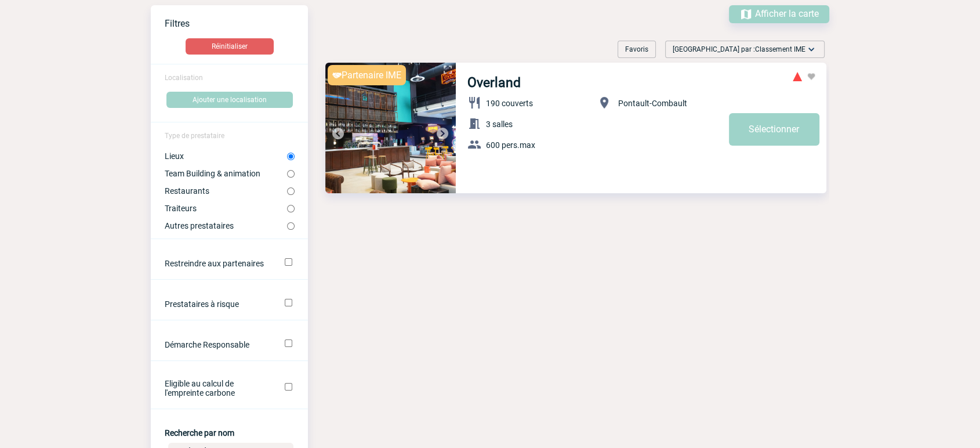 The height and width of the screenshot is (448, 980). I want to click on label: Eligible au calcul de l'empreinte carbone, so click(216, 388).